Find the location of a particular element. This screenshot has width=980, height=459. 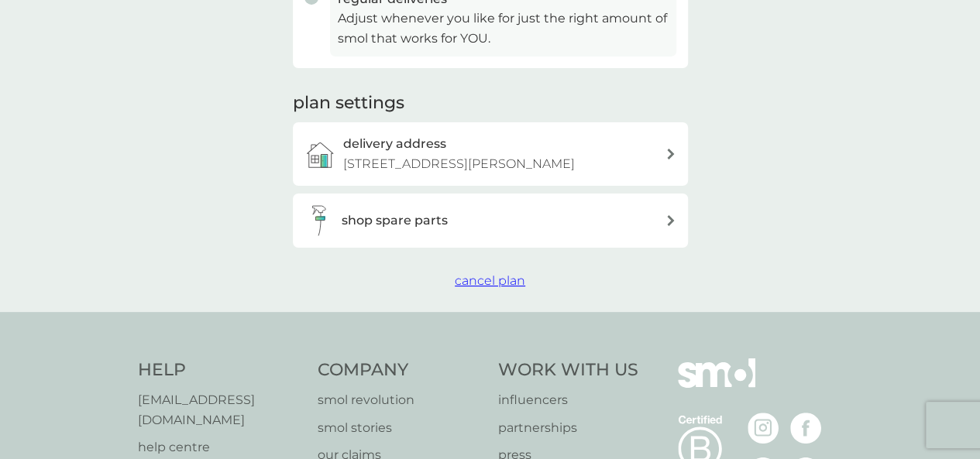

a: partnerships is located at coordinates (567, 428).